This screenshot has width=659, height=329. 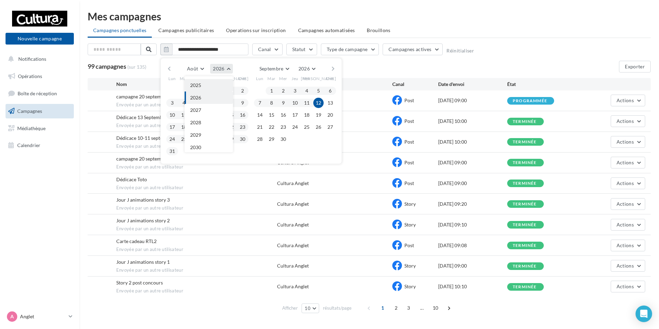 What do you see at coordinates (337, 308) in the screenshot?
I see `span: résultats/page` at bounding box center [337, 308].